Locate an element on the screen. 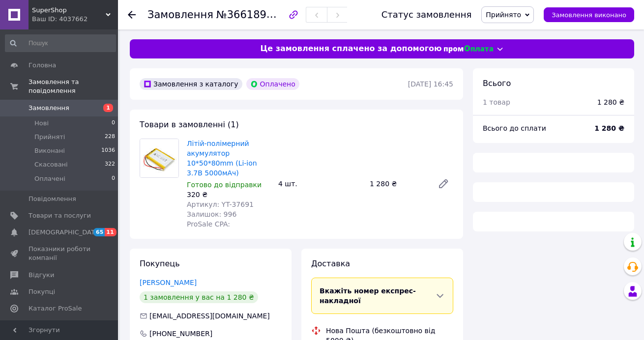  span: 1 товар is located at coordinates (496, 102).